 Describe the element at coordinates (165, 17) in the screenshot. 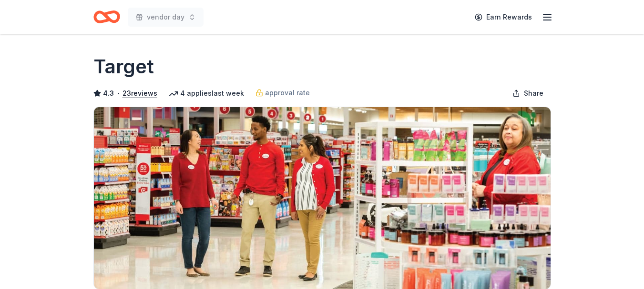

I see `button: vendor day` at that location.